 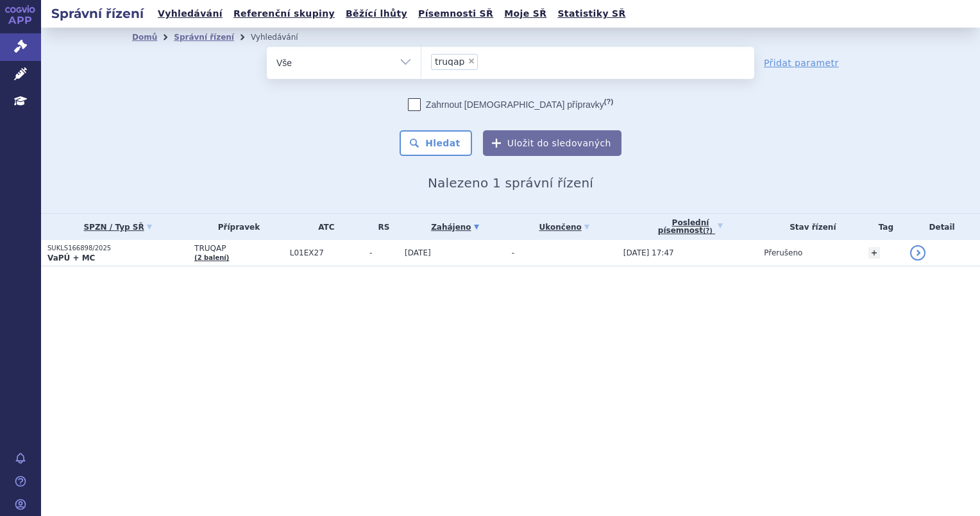 I want to click on a: Statistiky SŘ, so click(x=591, y=14).